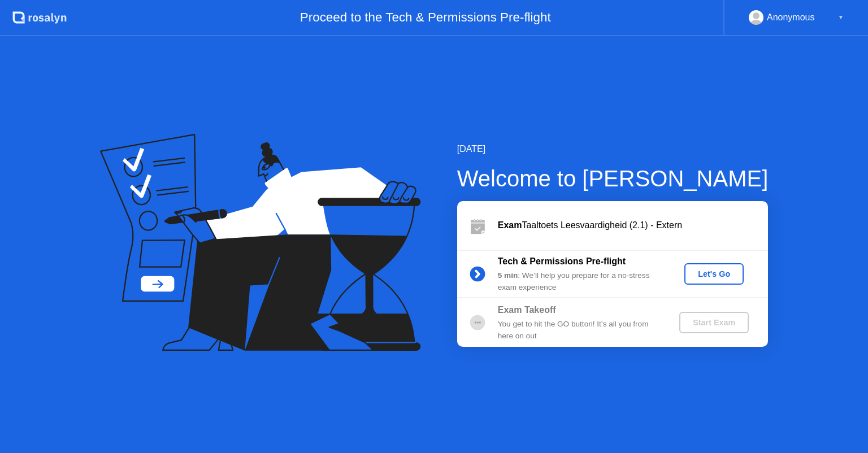 The width and height of the screenshot is (868, 453). I want to click on b: 5 min, so click(508, 275).